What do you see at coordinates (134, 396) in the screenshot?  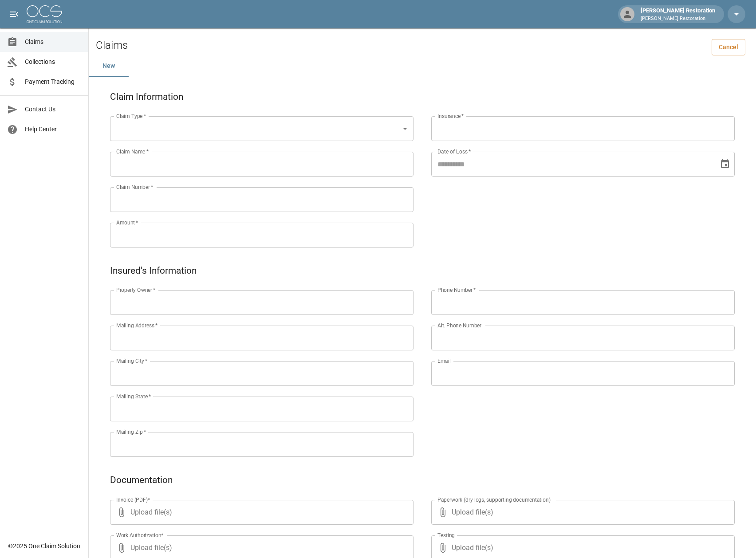 I see `label: Mailing State` at bounding box center [134, 396].